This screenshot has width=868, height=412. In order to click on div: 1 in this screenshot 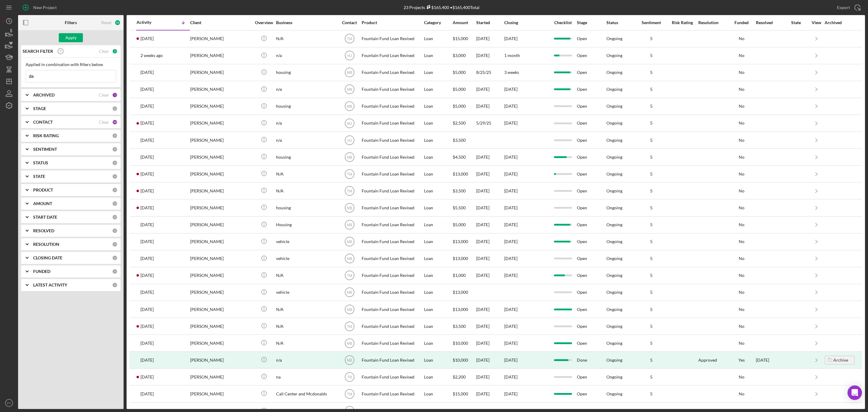, I will do `click(115, 95)`.